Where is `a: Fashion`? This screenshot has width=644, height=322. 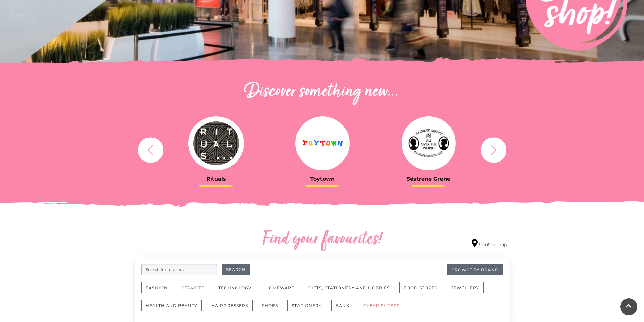
a: Fashion is located at coordinates (159, 291).